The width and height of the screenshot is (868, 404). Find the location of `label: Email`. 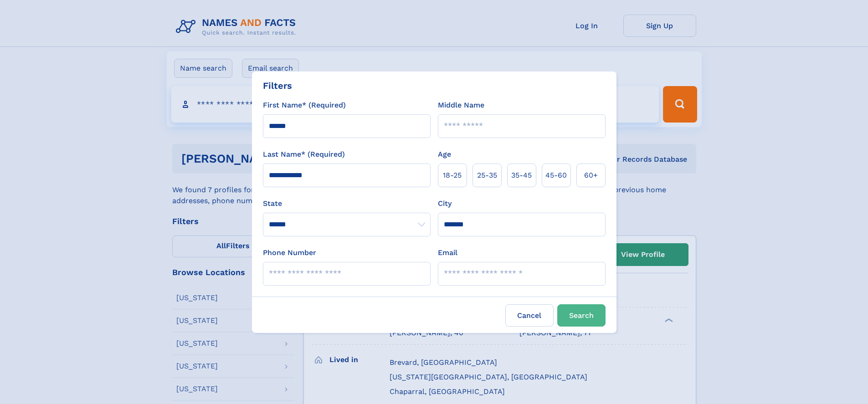

label: Email is located at coordinates (447, 253).